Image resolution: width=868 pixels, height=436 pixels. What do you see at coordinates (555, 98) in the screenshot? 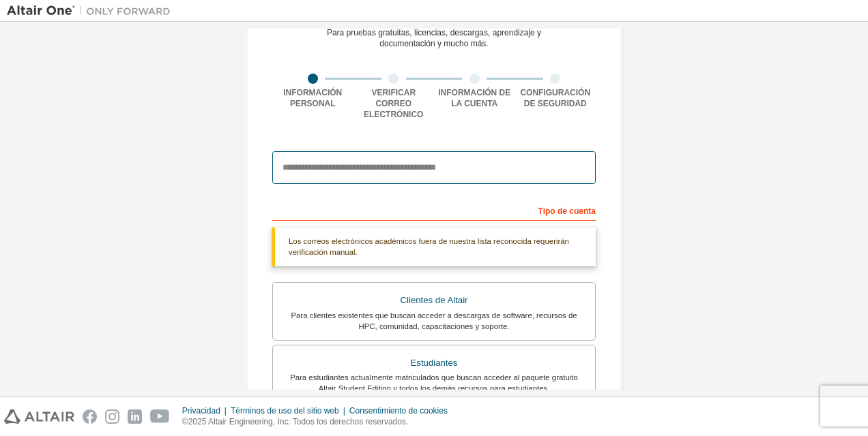
I see `div: Configuración de seguridad` at bounding box center [555, 98].